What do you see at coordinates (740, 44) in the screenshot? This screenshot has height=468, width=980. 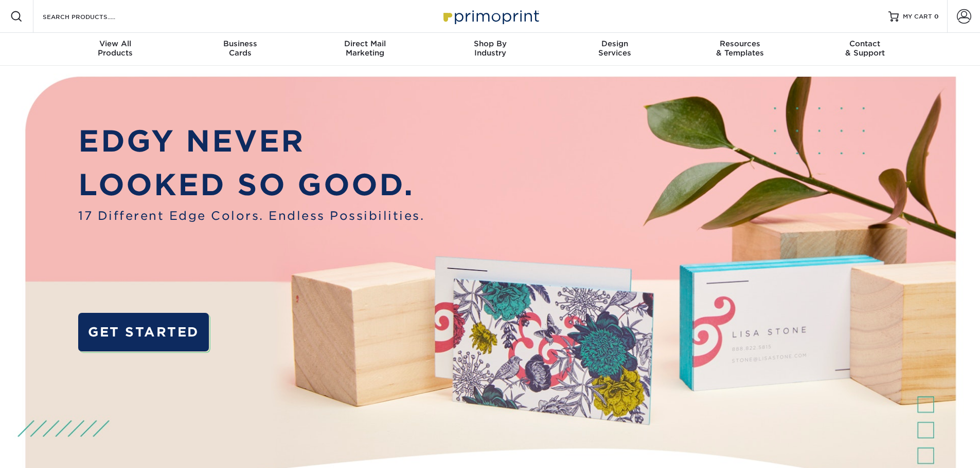 I see `span: Resources` at bounding box center [740, 44].